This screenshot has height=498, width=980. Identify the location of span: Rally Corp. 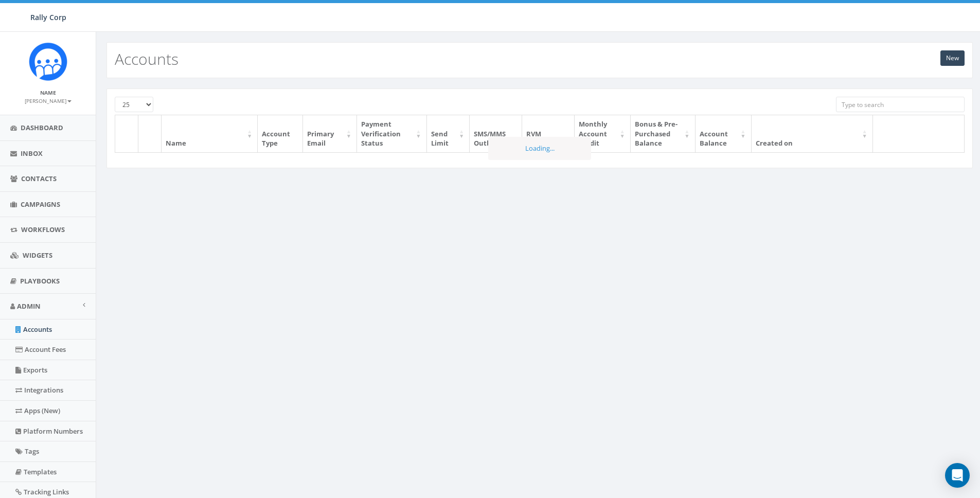
(49, 17).